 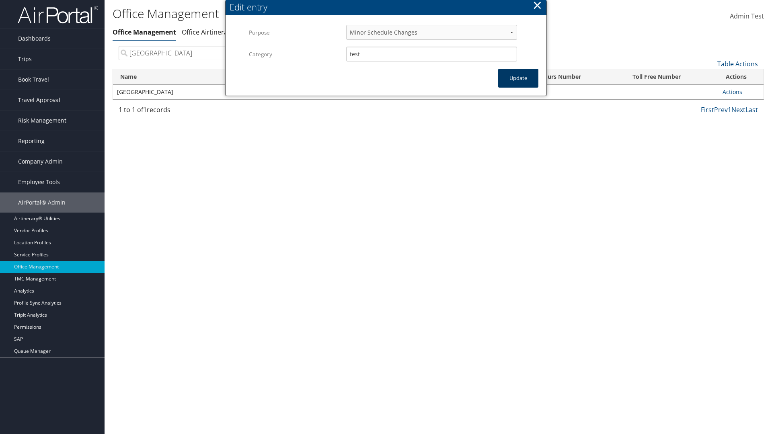 I want to click on a: Next, so click(x=738, y=110).